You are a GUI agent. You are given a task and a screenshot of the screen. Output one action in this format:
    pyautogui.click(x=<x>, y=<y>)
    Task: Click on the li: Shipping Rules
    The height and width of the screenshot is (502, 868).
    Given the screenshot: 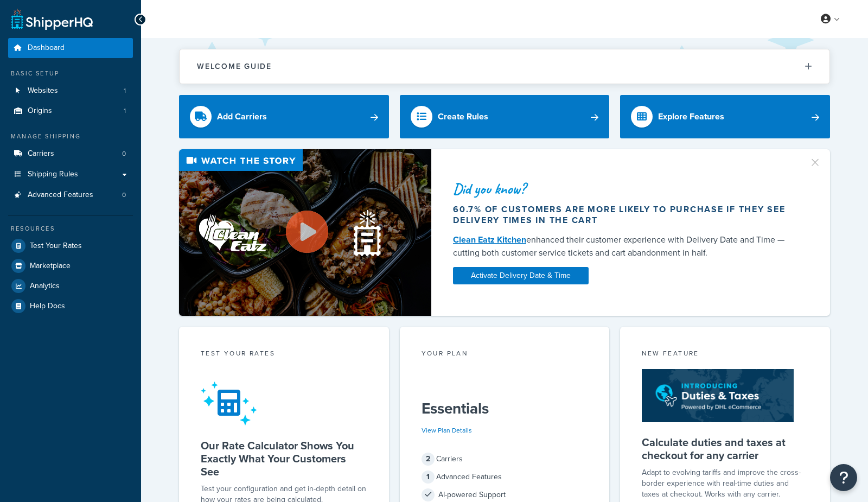 What is the action you would take?
    pyautogui.click(x=71, y=174)
    